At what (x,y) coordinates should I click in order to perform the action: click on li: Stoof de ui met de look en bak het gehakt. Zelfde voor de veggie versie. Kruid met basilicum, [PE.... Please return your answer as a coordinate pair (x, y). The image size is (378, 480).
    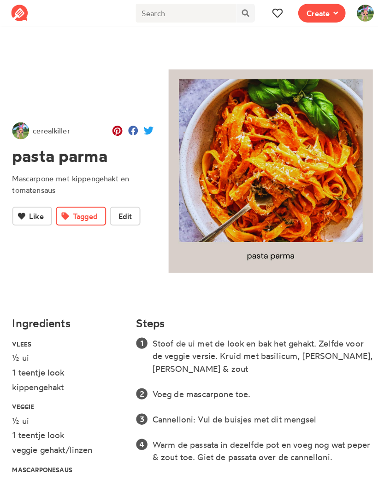
    Looking at the image, I should click on (257, 349).